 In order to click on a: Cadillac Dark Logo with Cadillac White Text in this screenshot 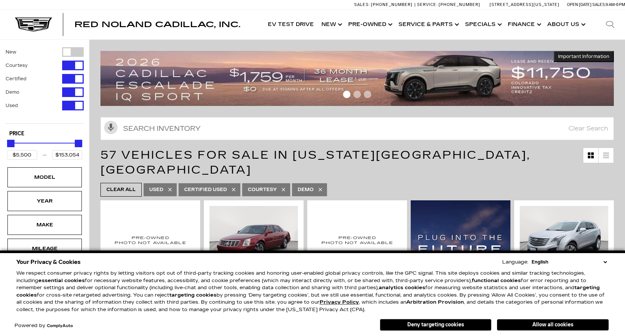, I will do `click(33, 25)`.